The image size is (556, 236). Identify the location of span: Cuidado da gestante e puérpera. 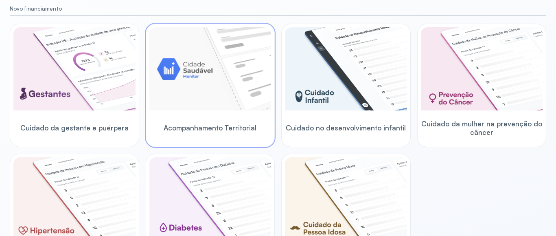
(74, 127).